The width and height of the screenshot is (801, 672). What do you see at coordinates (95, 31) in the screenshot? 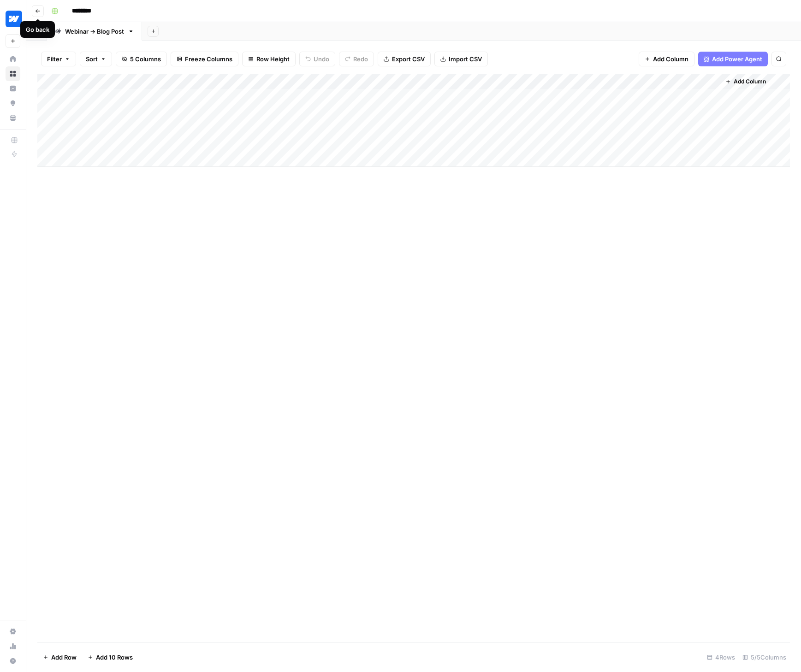
I see `div: Webinar -> Blog Post` at bounding box center [95, 31].